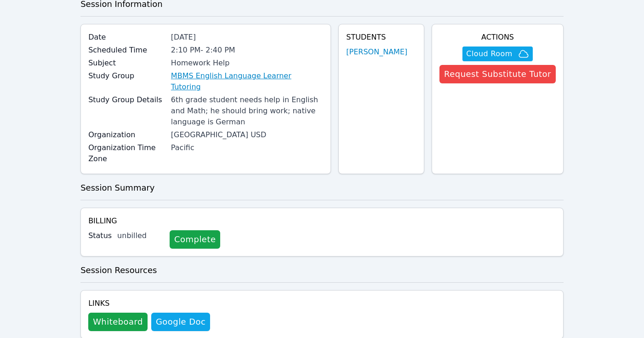  Describe the element at coordinates (322, 221) in the screenshot. I see `h4: Billing` at that location.